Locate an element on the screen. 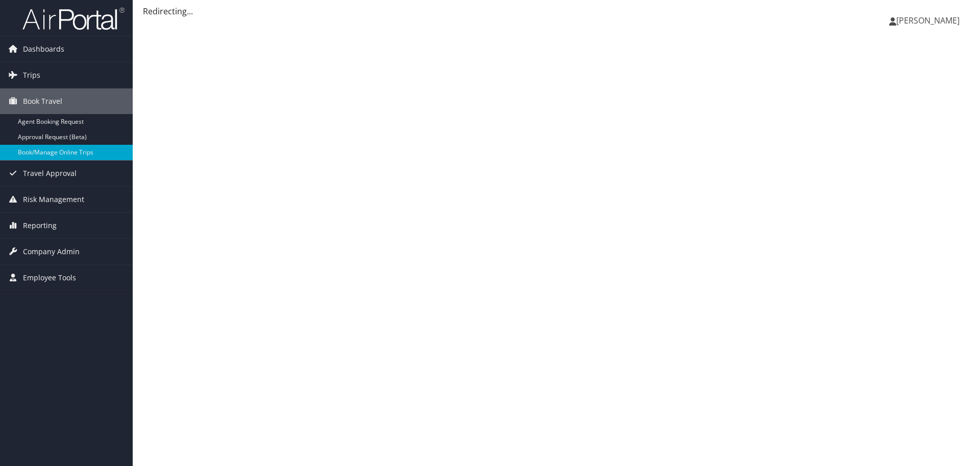 Image resolution: width=980 pixels, height=466 pixels. span: Travel Approval is located at coordinates (50, 173).